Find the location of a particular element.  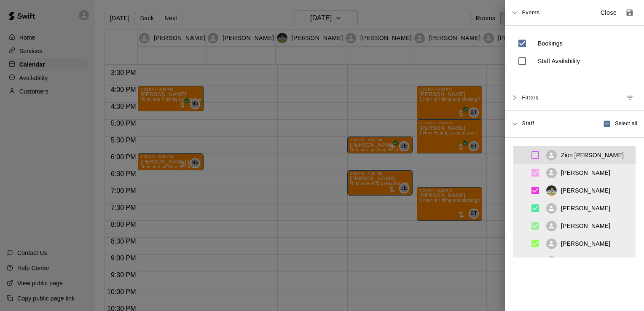

div: StaffSelect all is located at coordinates (574, 124).